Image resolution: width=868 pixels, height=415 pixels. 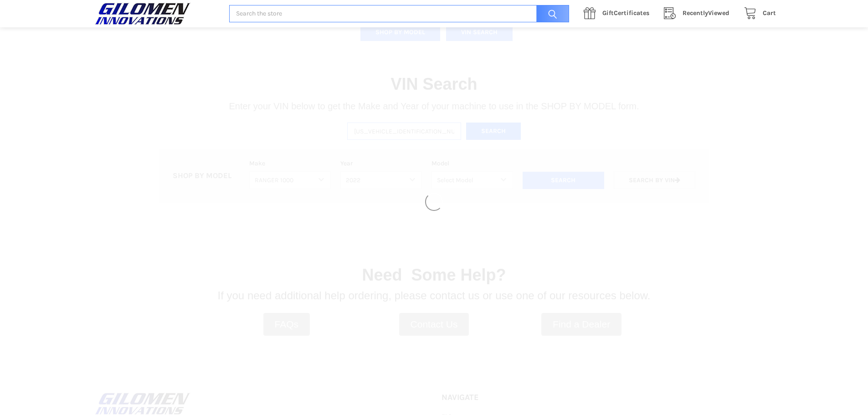 What do you see at coordinates (608, 13) in the screenshot?
I see `span: Gift` at bounding box center [608, 13].